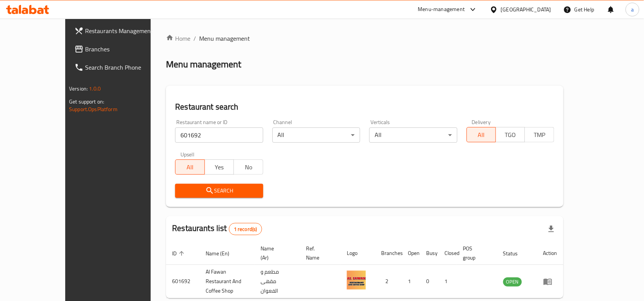  Describe the element at coordinates (388, 253) in the screenshot. I see `th: Branches` at that location.